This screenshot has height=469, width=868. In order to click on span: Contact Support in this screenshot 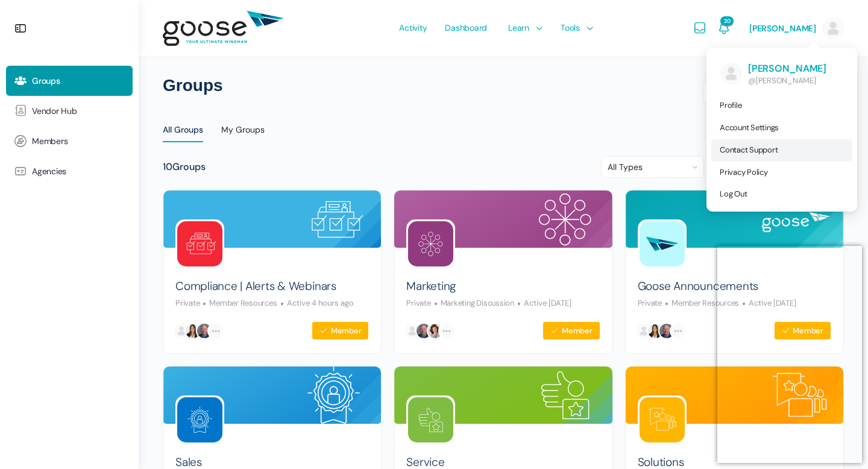, I will do `click(749, 149)`.